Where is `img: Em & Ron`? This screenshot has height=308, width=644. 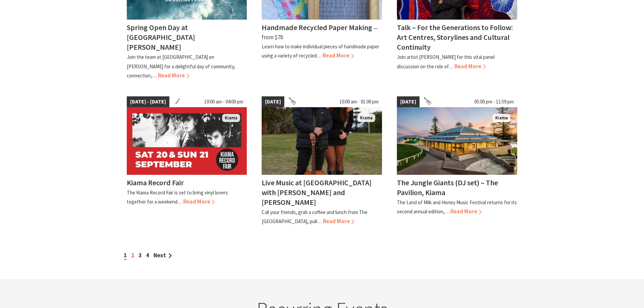
img: Em & Ron is located at coordinates (322, 141).